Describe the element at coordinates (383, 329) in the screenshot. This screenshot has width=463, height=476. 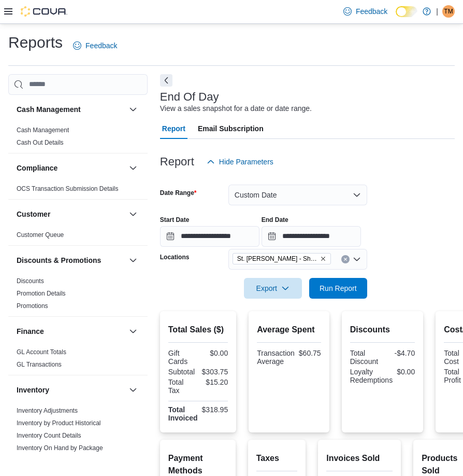
I see `h2: Discounts` at that location.